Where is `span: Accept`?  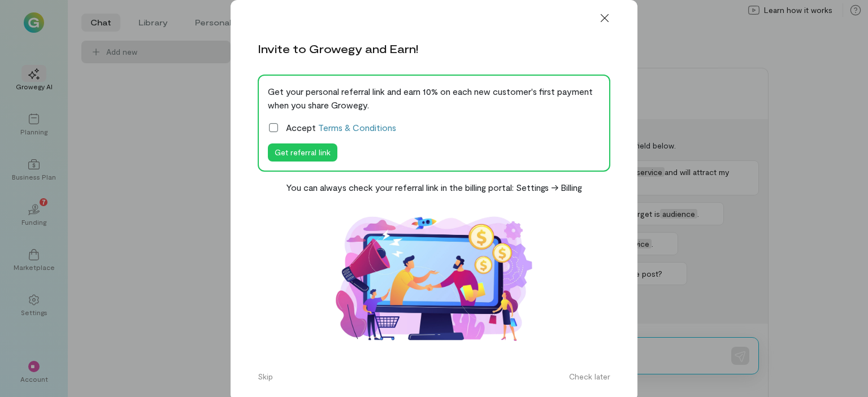
span: Accept is located at coordinates (341, 128).